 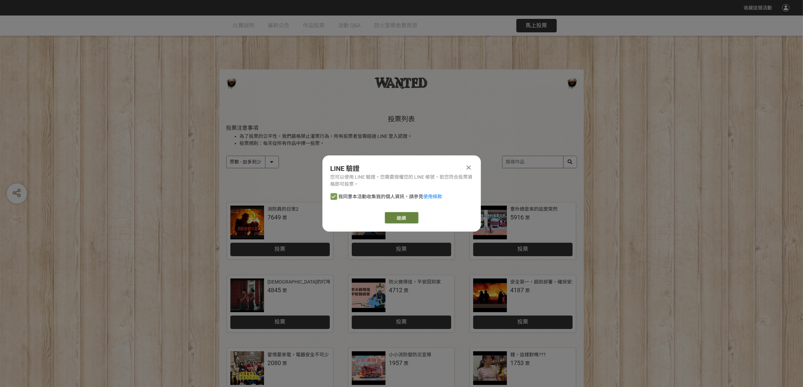 What do you see at coordinates (409, 136) in the screenshot?
I see `li: 為了投票的公平性，我們嚴格禁止灌票行為，所有投票者皆需經過 LINE 登入認證。` at bounding box center [409, 136].